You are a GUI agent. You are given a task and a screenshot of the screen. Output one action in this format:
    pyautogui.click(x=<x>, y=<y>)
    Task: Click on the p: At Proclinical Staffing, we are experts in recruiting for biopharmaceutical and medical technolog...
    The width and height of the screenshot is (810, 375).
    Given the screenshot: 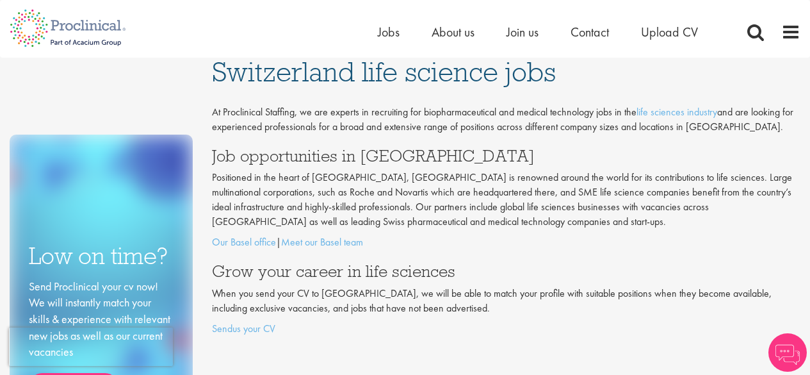 What is the action you would take?
    pyautogui.click(x=506, y=120)
    